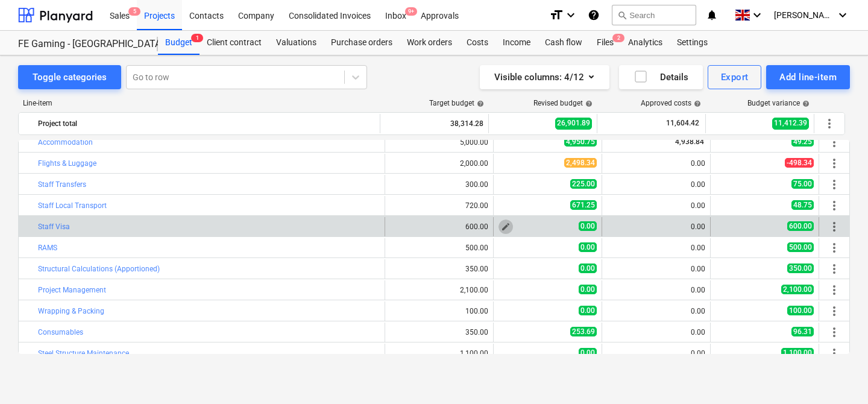 The height and width of the screenshot is (404, 868). Describe the element at coordinates (48, 248) in the screenshot. I see `a: RAMS` at that location.